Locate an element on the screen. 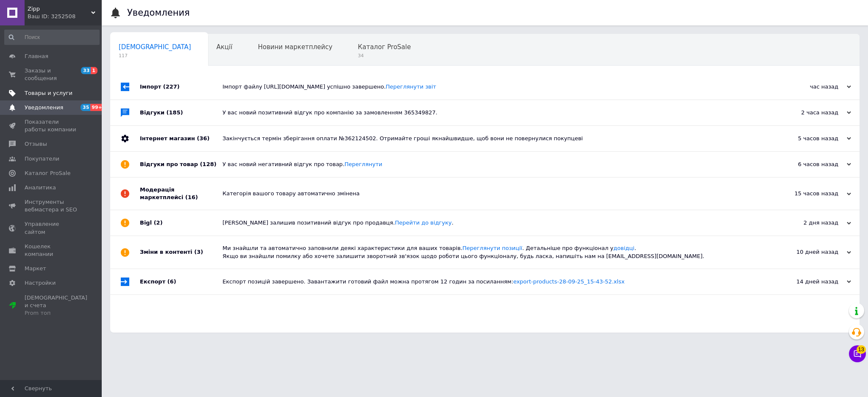 This screenshot has width=868, height=397. div: час назад is located at coordinates (809, 87).